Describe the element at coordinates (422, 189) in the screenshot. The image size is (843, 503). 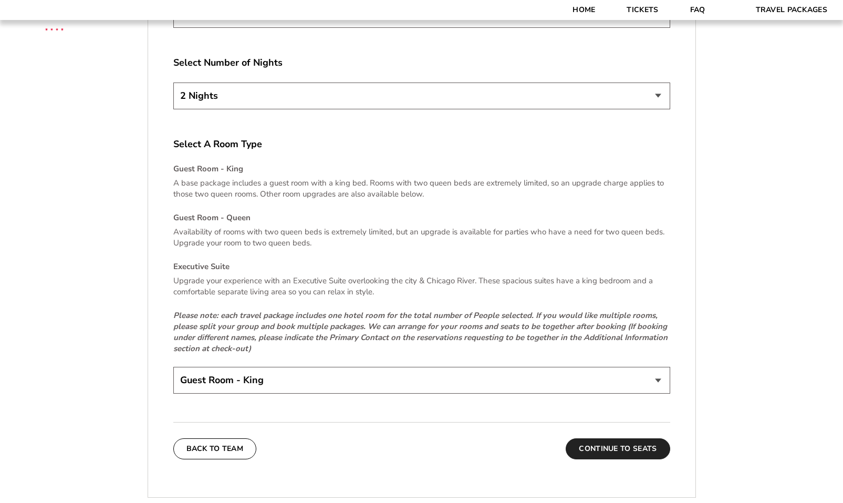
I see `p: A base package includes a guest room with a king bed. Rooms with two queen beds are extremely lim...` at that location.